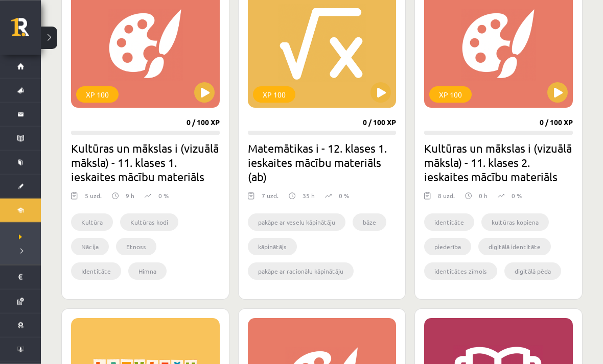 The width and height of the screenshot is (603, 364). What do you see at coordinates (322, 162) in the screenshot?
I see `h2: Matemātikas i - 12. klases 1. ieskaites mācību materiāls (ab)` at bounding box center [322, 162].